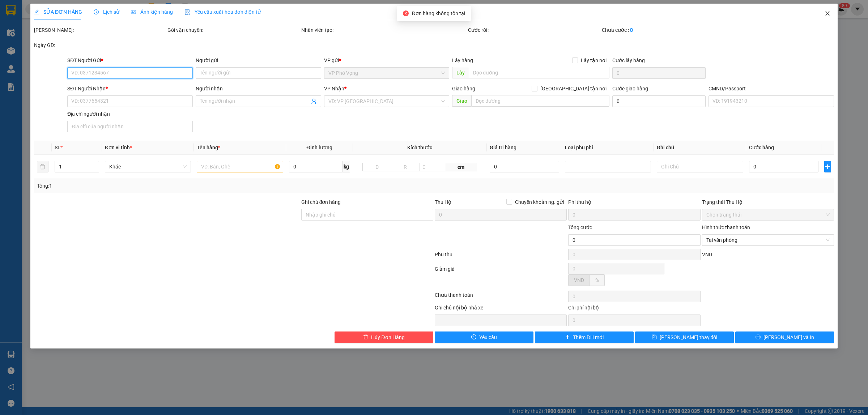 The image size is (868, 415). What do you see at coordinates (130, 127) in the screenshot?
I see `input: Địa chỉ của người nhận` at bounding box center [130, 127].